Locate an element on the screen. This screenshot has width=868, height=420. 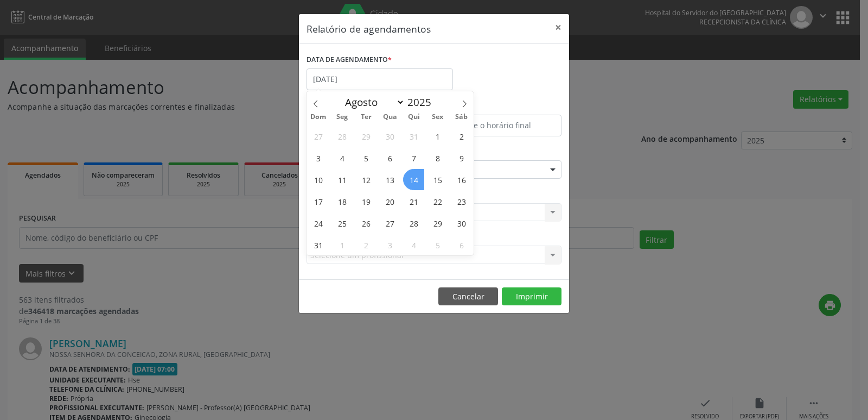
span: Setembro 6, 2025 is located at coordinates (461, 245).